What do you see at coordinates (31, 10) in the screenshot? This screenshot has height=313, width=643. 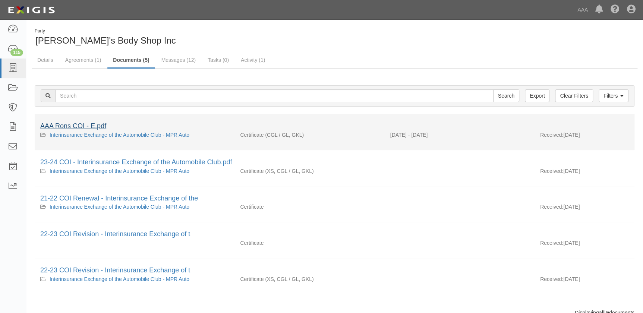 I see `img: logo-5460c22ac91f19d4615b14bd174203de0afe785f0fc80cf4dbbc73dc1793850b.png` at bounding box center [31, 10].